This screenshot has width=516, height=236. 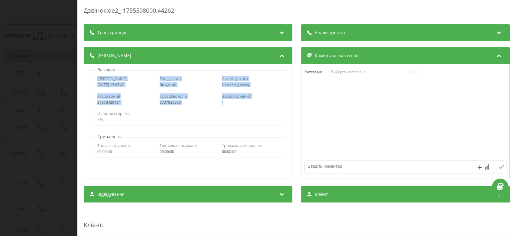 What do you see at coordinates (188, 103) in the screenshot?
I see `div: 3737936880` at bounding box center [188, 103].